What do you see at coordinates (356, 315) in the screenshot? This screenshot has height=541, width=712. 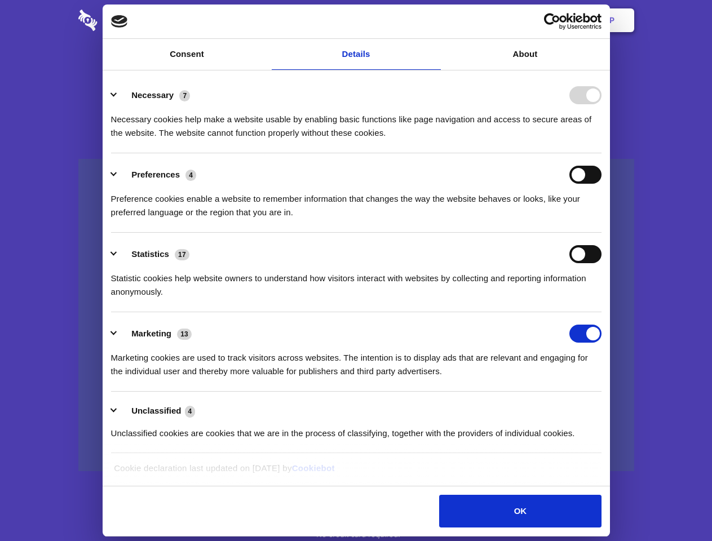 I see `a: Wistia video thumbnail` at bounding box center [356, 315].